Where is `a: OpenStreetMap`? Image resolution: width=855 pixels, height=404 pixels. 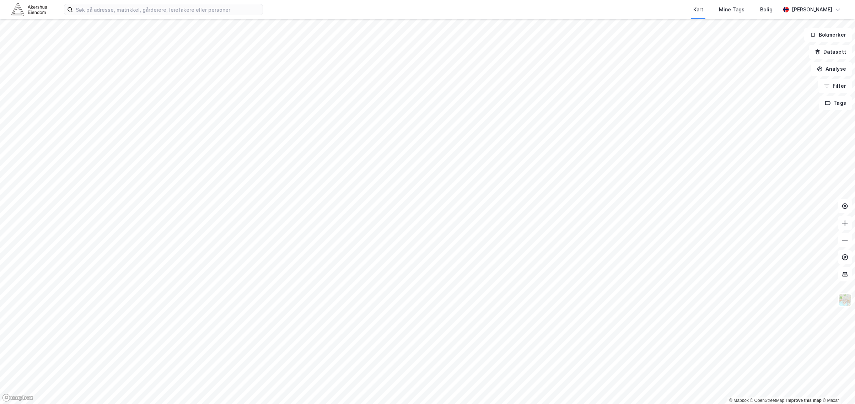 a: OpenStreetMap is located at coordinates (767, 400).